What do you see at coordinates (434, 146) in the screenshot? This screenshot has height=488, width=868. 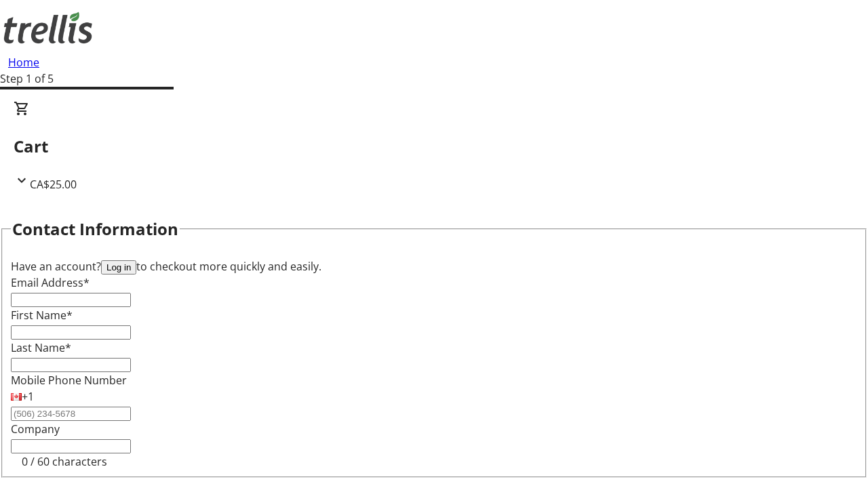 I see `div: CartCA$25.00` at bounding box center [434, 146].